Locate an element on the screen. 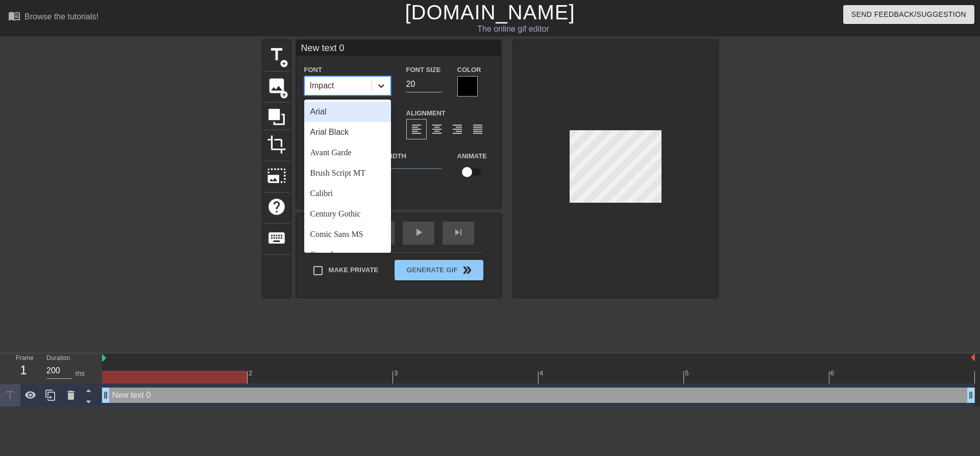 This screenshot has width=980, height=456. span: format_align_center is located at coordinates (437, 129).